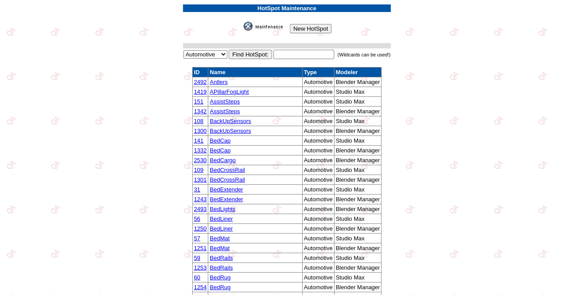  What do you see at coordinates (200, 287) in the screenshot?
I see `a: 1254` at bounding box center [200, 287].